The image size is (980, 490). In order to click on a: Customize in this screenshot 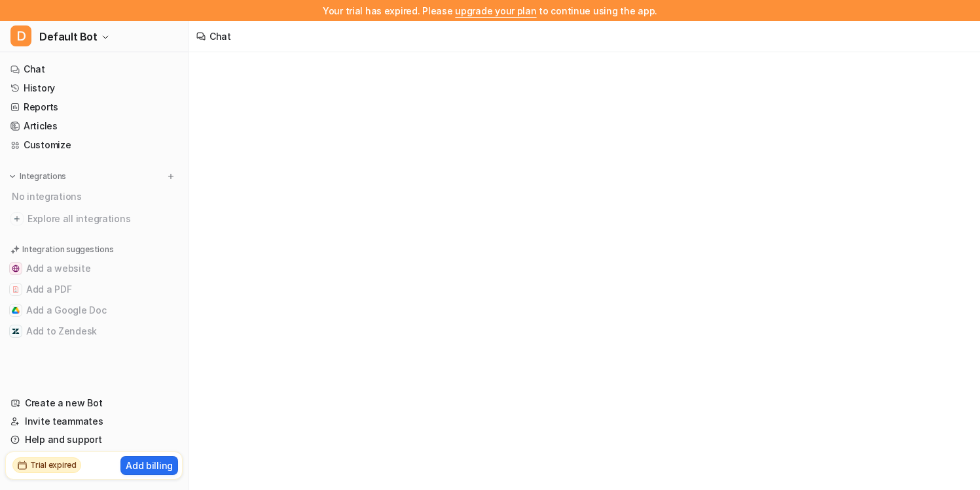, I will do `click(94, 145)`.